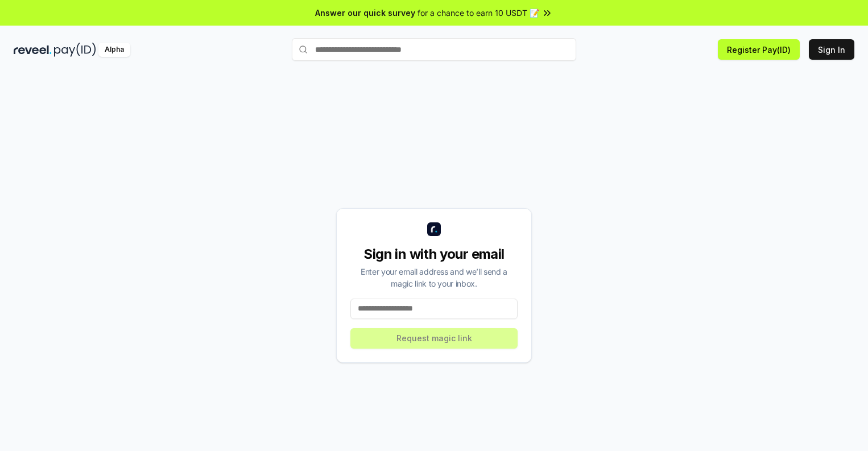 Image resolution: width=868 pixels, height=451 pixels. What do you see at coordinates (832, 50) in the screenshot?
I see `button: Sign In` at bounding box center [832, 50].